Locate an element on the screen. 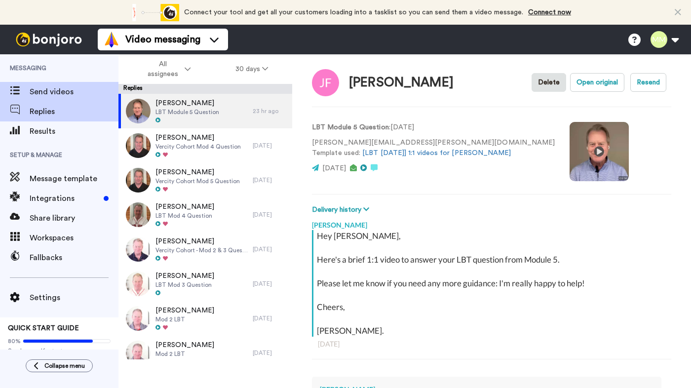 This screenshot has width=691, height=388. span: Vercity Cohort Mod 5 Question is located at coordinates (197, 181).